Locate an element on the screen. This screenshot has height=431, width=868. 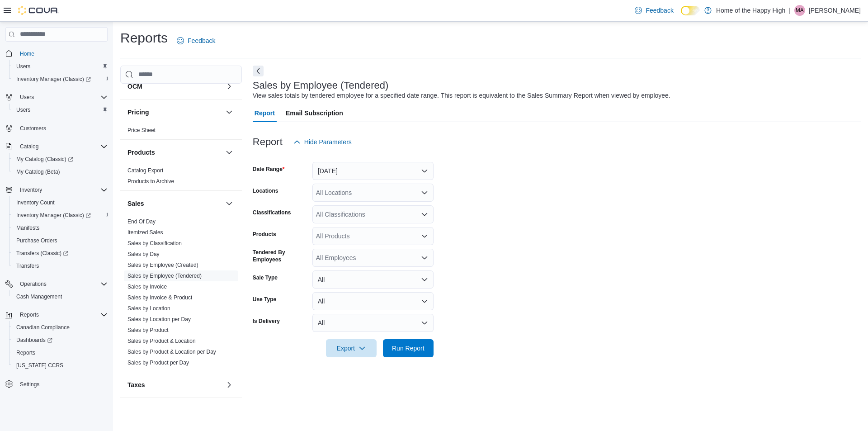
h3: Taxes is located at coordinates (136, 385).